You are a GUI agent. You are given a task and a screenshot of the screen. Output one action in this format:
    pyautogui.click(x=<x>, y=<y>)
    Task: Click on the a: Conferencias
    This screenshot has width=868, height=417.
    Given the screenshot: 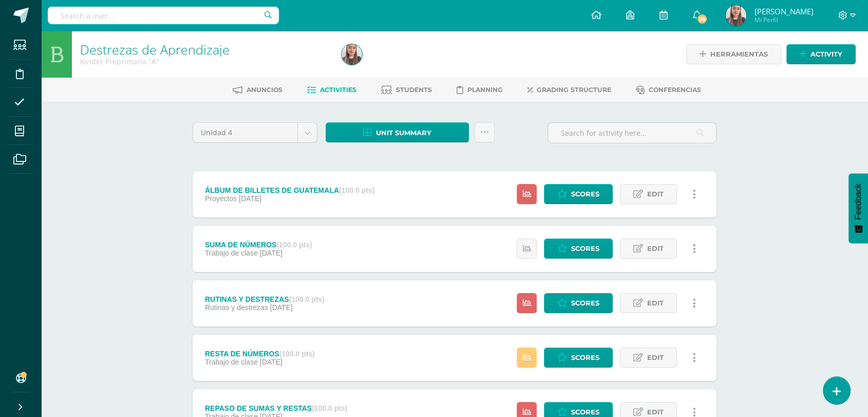 What is the action you would take?
    pyautogui.click(x=668, y=90)
    